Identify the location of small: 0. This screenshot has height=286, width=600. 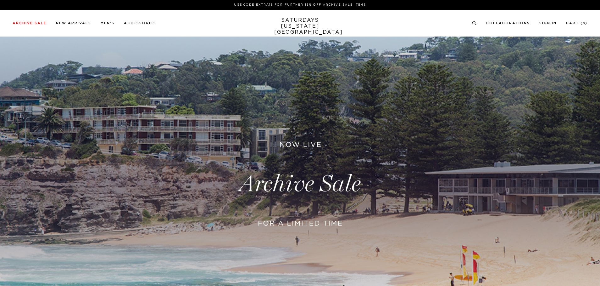
(584, 23).